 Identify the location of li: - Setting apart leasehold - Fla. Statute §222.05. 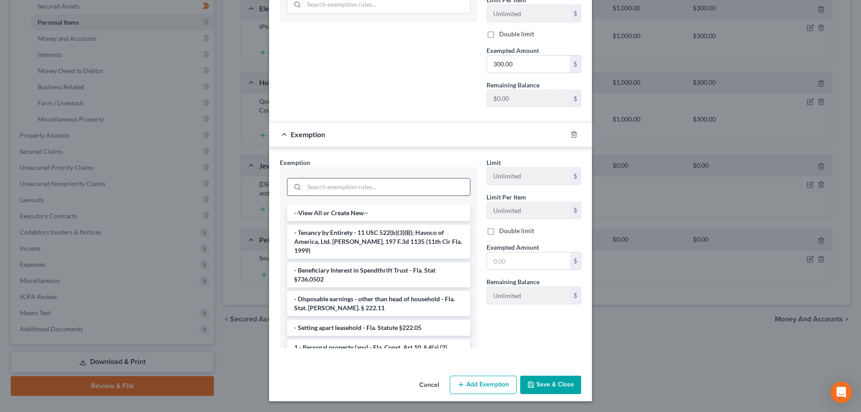
(378, 328).